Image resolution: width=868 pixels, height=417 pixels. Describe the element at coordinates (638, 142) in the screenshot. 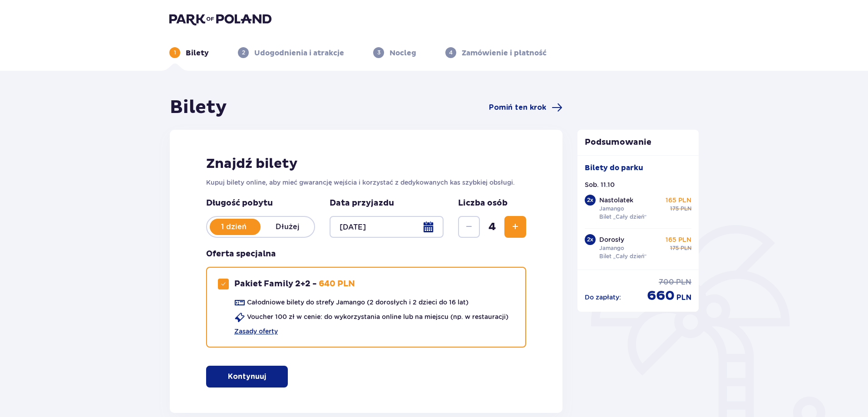

I see `p: Podsumowanie` at that location.